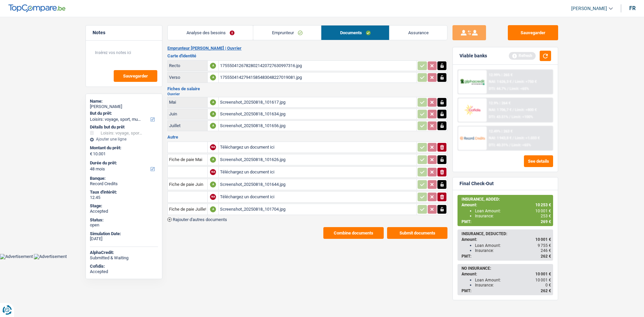  What do you see at coordinates (124, 220) in the screenshot?
I see `div: Status:` at bounding box center [124, 220].